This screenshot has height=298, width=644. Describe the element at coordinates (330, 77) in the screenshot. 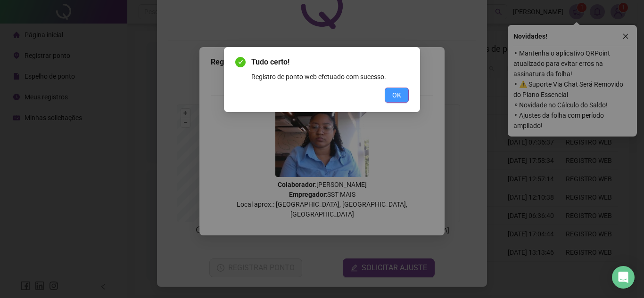

I see `div: Registro de ponto web efetuado com sucesso.` at that location.